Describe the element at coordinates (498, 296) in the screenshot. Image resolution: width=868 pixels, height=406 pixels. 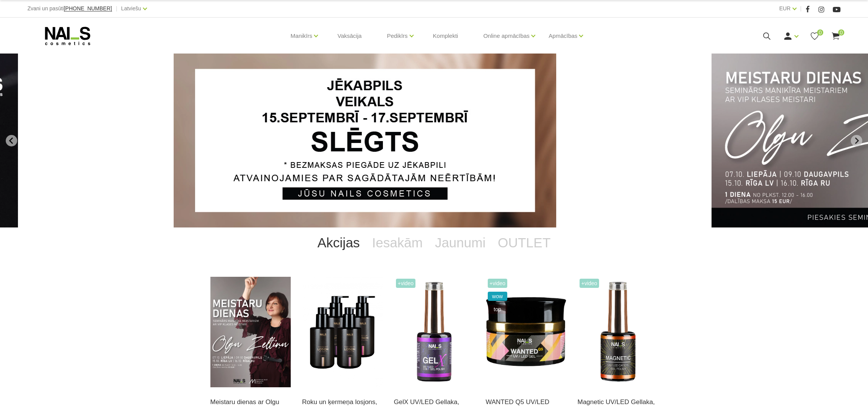
I see `span: wow` at that location.